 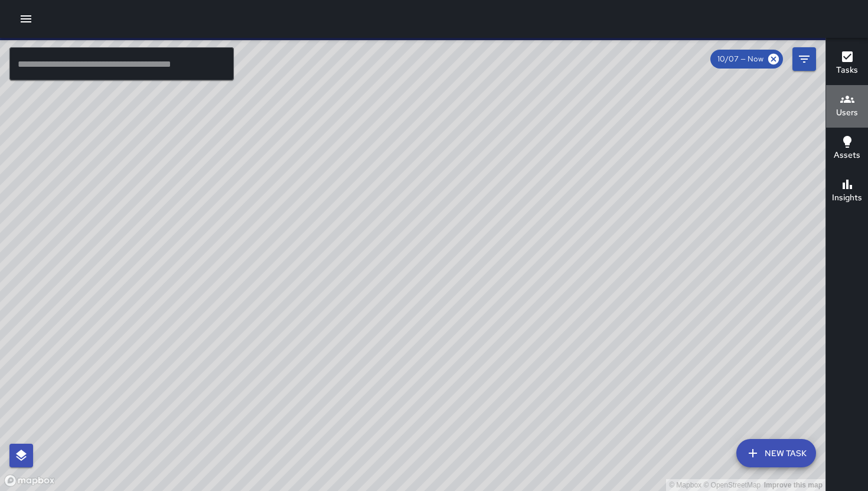 I want to click on button: Tasks, so click(x=847, y=63).